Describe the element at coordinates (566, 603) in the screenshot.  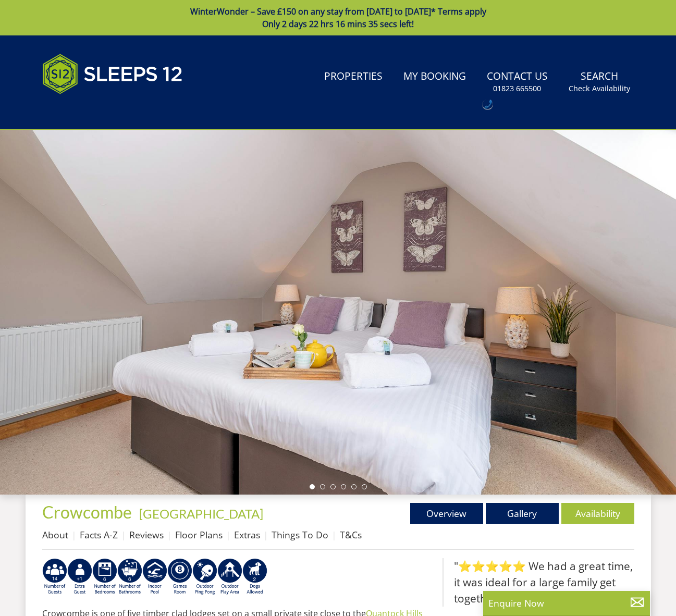
I see `p: Enquire Now` at that location.